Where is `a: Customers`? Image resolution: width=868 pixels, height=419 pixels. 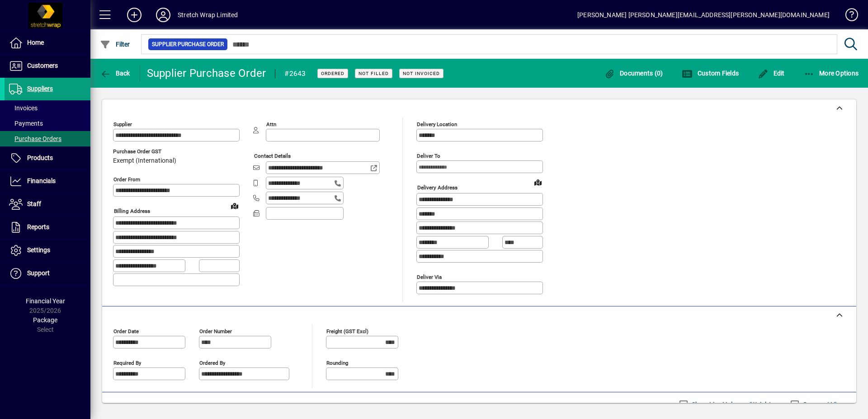
a: Customers is located at coordinates (47, 66).